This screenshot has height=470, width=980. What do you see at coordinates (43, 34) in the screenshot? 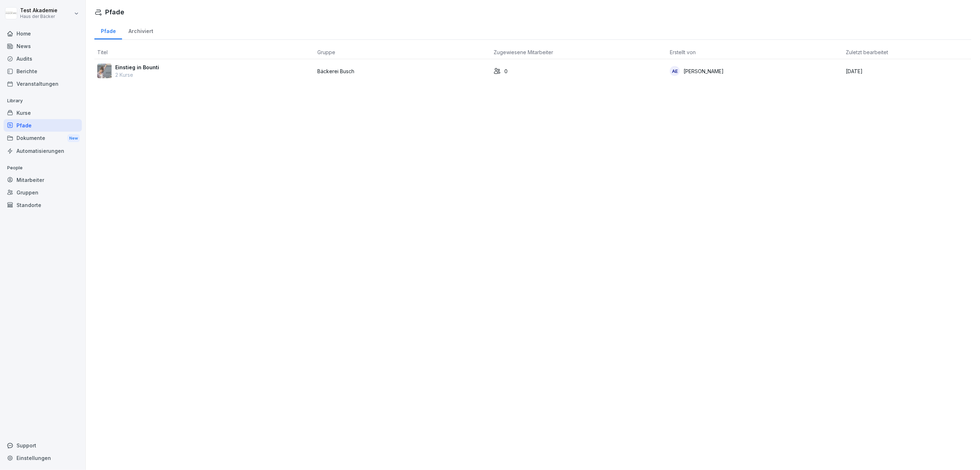
I see `div: Home` at bounding box center [43, 34].